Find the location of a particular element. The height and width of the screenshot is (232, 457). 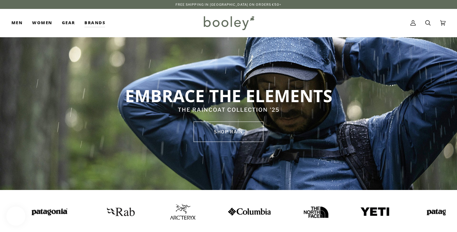

a: Men is located at coordinates (19, 23).